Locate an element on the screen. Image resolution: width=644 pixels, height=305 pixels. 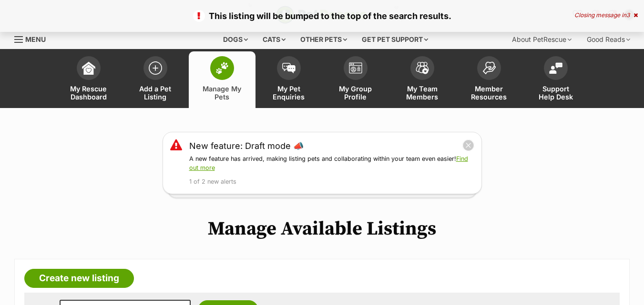
span: Member Resources is located at coordinates (489, 93).